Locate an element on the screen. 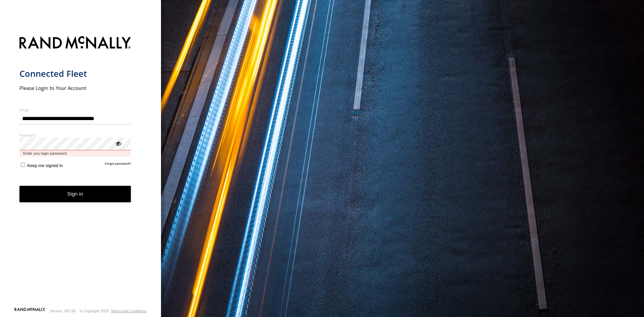 This screenshot has width=644, height=317. button: Sign in is located at coordinates (75, 194).